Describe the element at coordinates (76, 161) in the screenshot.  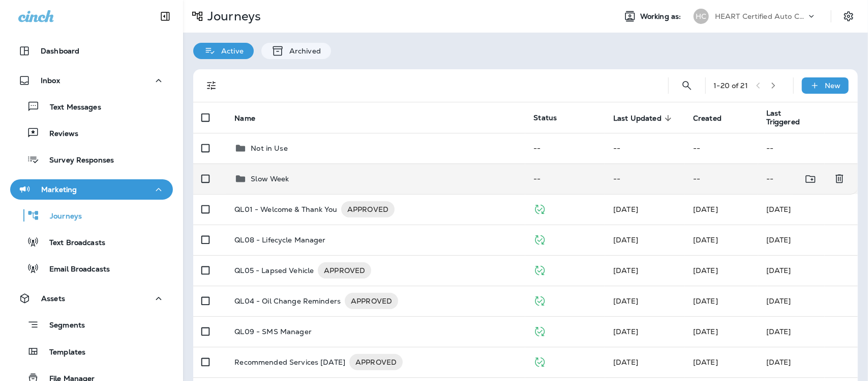
I see `p: Survey Responses` at that location.